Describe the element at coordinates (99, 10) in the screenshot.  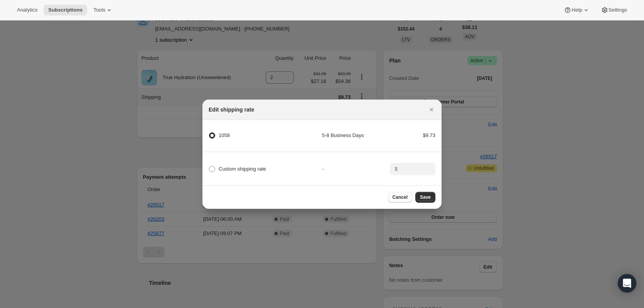
I see `span: Tools` at that location.